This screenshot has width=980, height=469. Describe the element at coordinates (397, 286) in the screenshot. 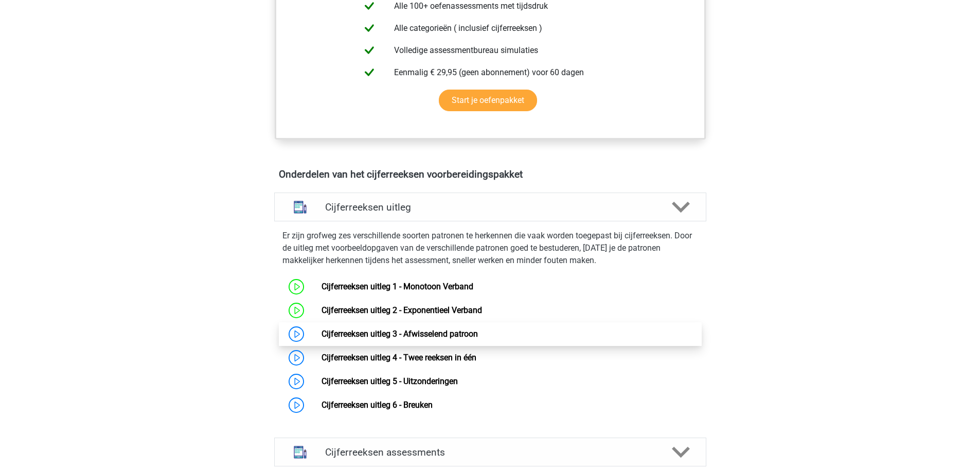

I see `a: Cijferreeksen uitleg 1 - Monotoon Verband` at that location.